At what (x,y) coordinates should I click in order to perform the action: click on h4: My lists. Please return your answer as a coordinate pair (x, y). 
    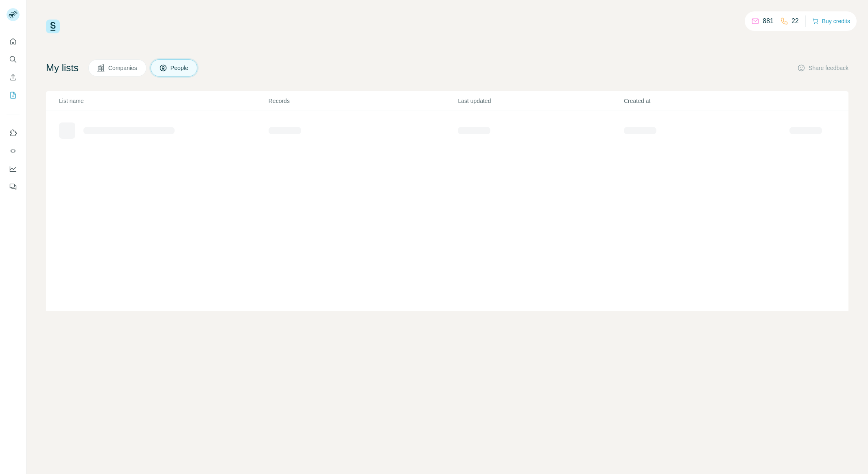
    Looking at the image, I should click on (63, 68).